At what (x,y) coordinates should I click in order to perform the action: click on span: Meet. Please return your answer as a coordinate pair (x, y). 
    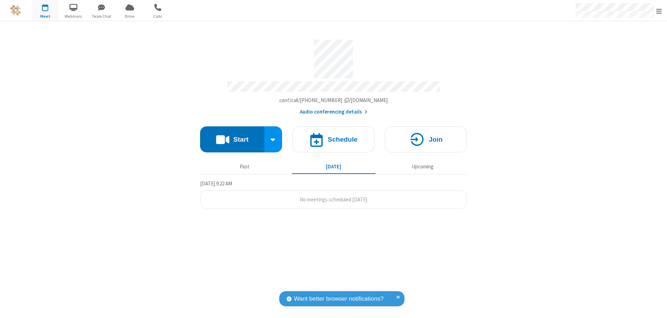
    Looking at the image, I should click on (45, 16).